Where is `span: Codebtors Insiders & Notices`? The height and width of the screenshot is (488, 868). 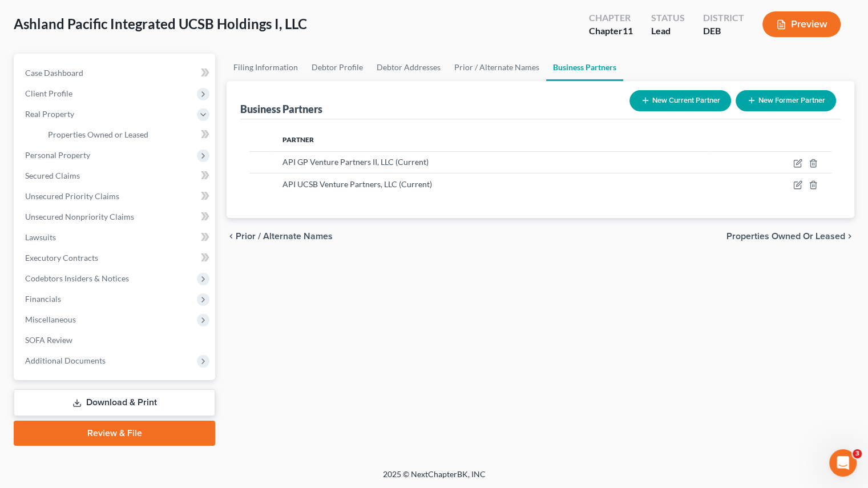 span: Codebtors Insiders & Notices is located at coordinates (77, 278).